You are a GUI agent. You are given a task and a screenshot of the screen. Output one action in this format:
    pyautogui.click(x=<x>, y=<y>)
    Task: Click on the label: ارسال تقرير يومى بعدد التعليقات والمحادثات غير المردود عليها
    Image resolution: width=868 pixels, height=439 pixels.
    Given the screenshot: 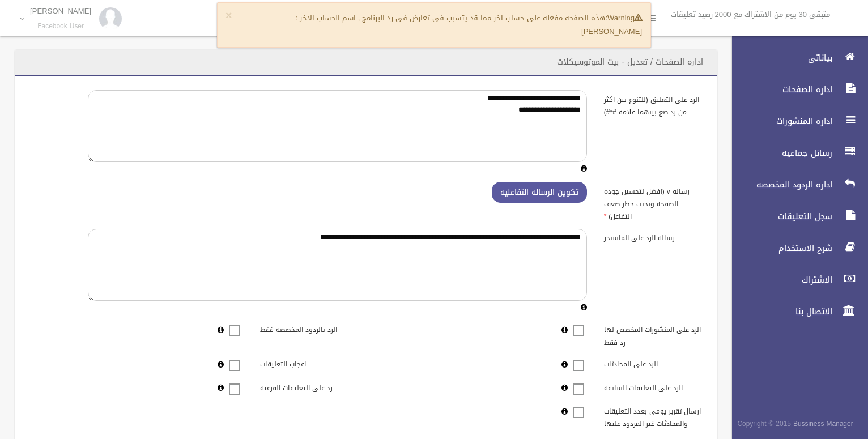 What is the action you would take?
    pyautogui.click(x=653, y=416)
    